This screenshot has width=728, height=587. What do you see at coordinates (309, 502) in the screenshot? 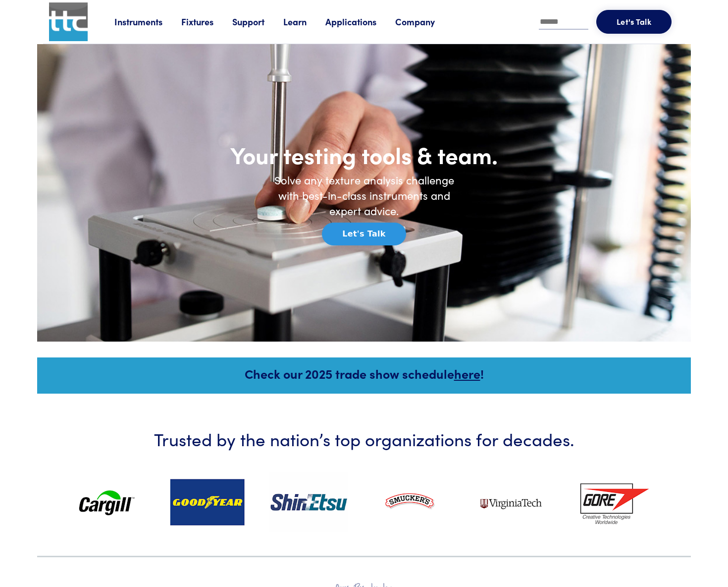
I see `img: shin-etsu.gif` at bounding box center [309, 502].